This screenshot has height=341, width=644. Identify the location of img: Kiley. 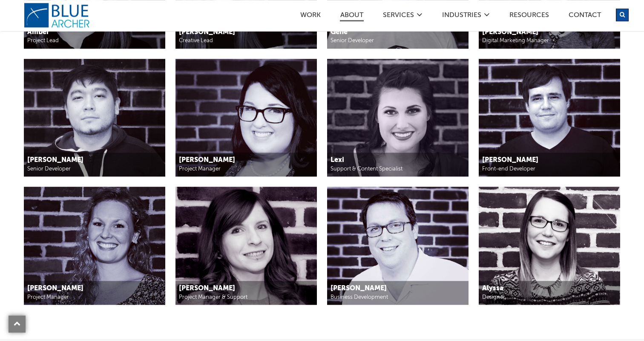
(95, 245).